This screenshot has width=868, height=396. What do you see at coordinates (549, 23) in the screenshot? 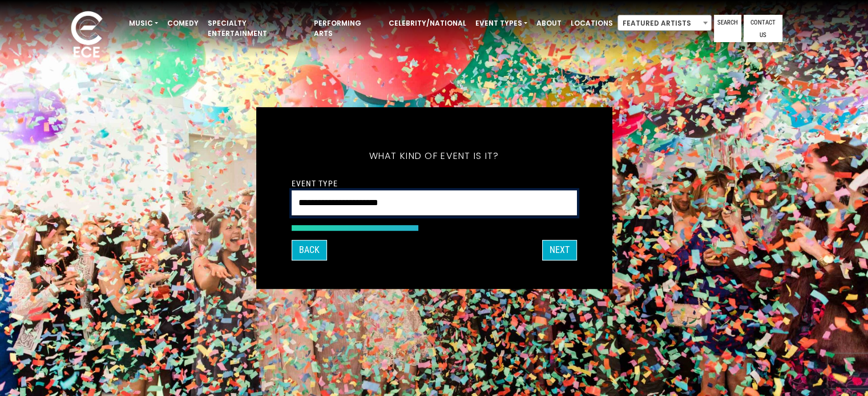
I see `a: About` at bounding box center [549, 23].